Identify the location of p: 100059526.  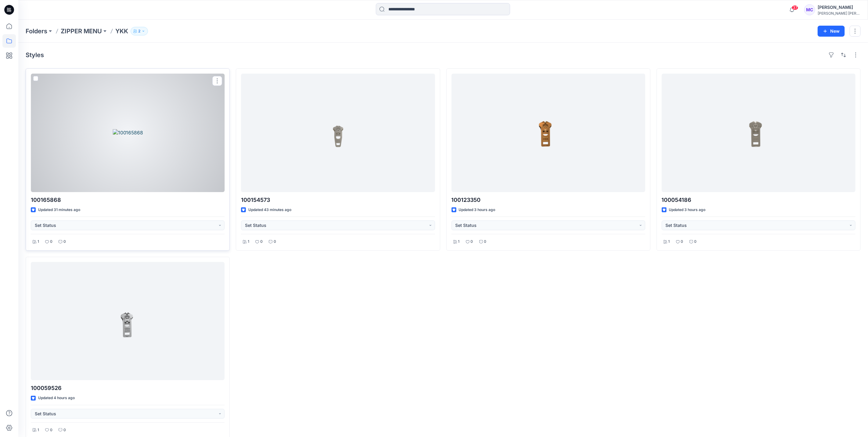
(128, 388).